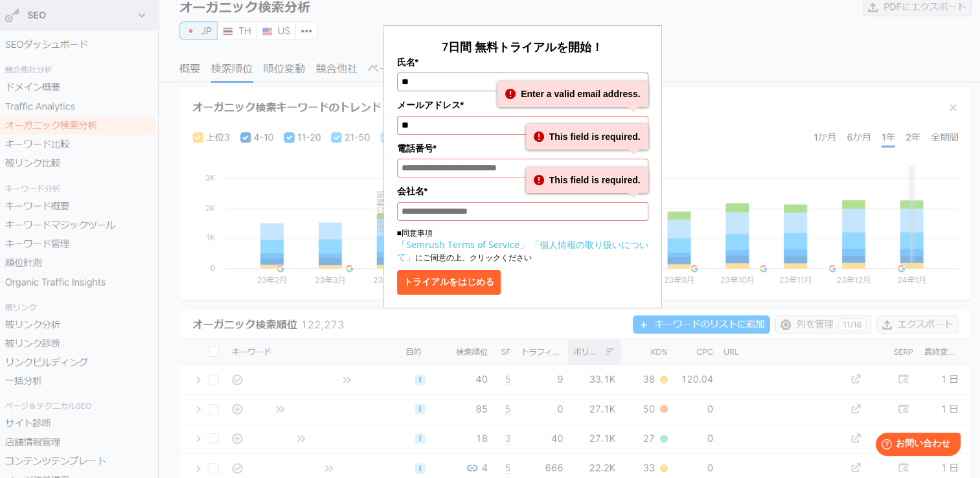  Describe the element at coordinates (572, 94) in the screenshot. I see `div: Enter a valid email address.` at that location.